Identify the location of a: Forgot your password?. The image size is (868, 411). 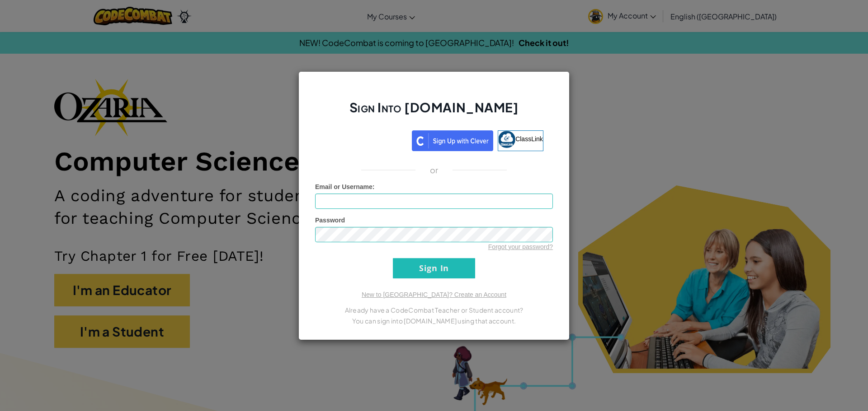
(521, 247).